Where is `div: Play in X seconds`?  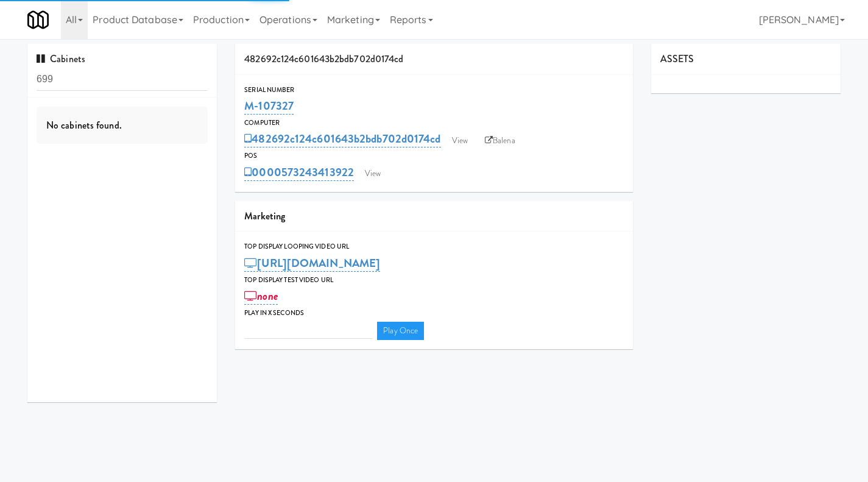
div: Play in X seconds is located at coordinates (434, 313).